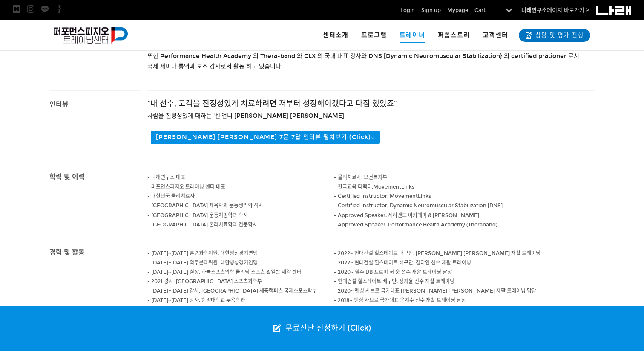 The width and height of the screenshot is (644, 351). I want to click on span: - 현대건설 힐스테이트 배구단, 정지윤 선수 재활 트레이닝, so click(394, 282).